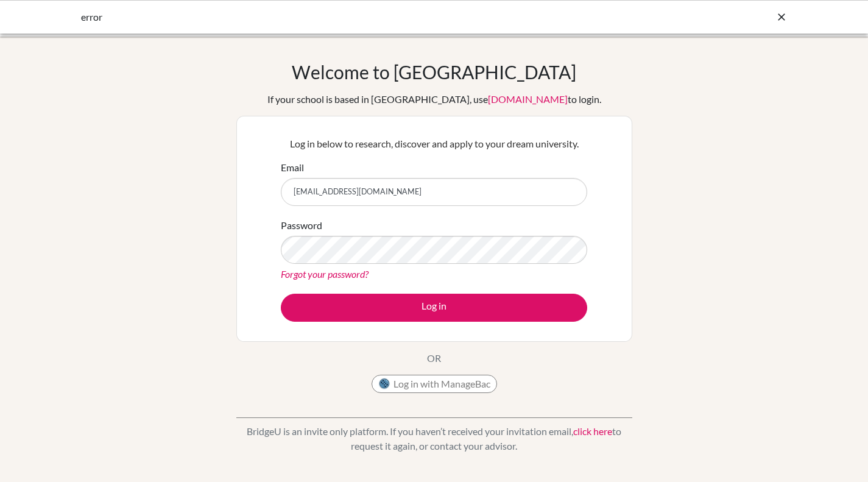 The height and width of the screenshot is (482, 868). Describe the element at coordinates (434, 308) in the screenshot. I see `button: Log in` at that location.